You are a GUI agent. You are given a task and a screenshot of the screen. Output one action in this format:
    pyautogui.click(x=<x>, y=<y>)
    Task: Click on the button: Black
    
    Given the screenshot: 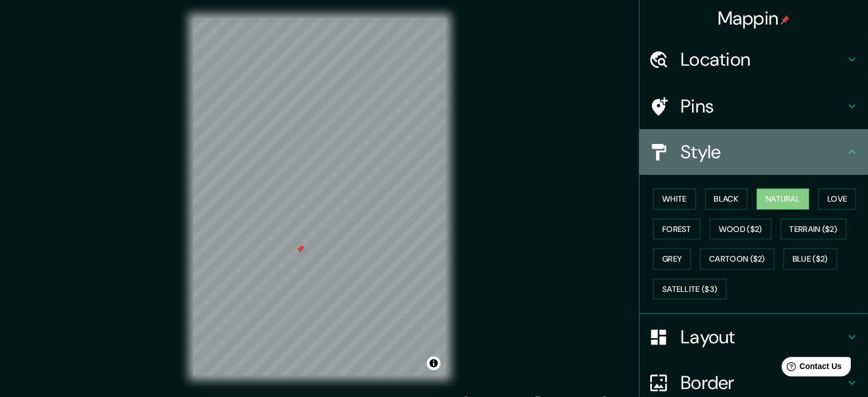 What is the action you would take?
    pyautogui.click(x=727, y=199)
    